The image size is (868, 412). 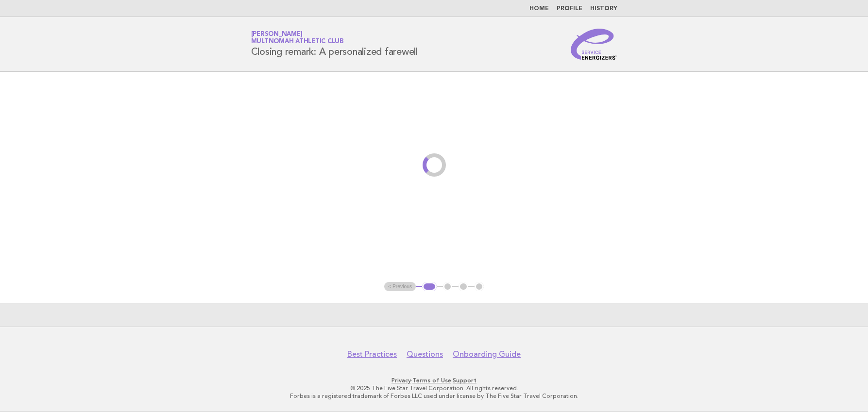 What do you see at coordinates (604, 9) in the screenshot?
I see `a: History` at bounding box center [604, 9].